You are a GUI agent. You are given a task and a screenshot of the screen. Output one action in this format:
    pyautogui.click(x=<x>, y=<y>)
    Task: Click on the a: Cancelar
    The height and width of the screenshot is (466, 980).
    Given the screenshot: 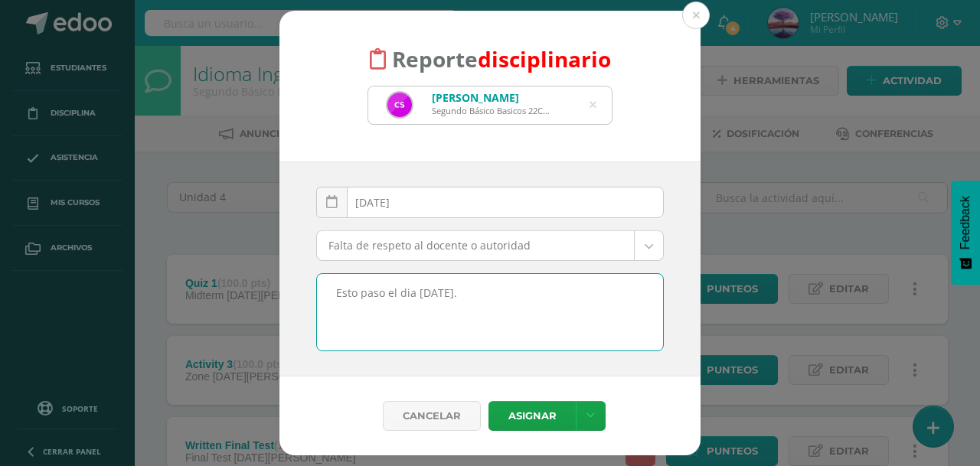 What is the action you would take?
    pyautogui.click(x=432, y=416)
    